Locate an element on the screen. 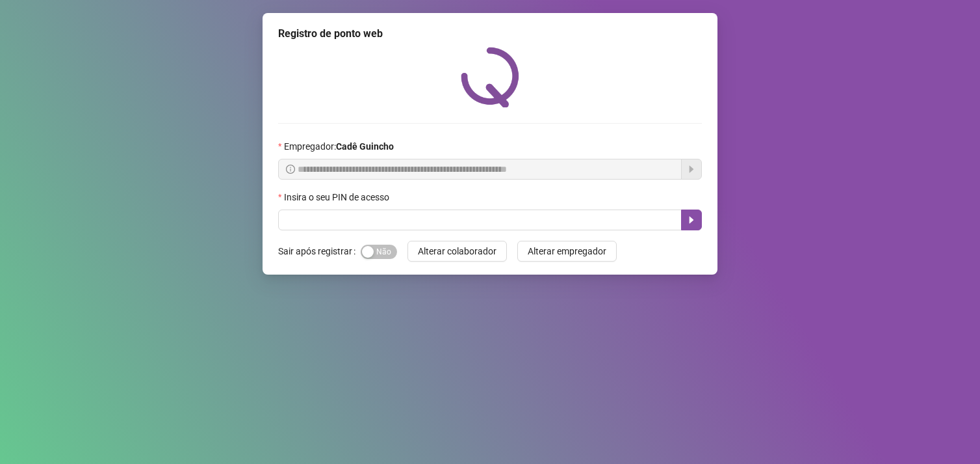  div: Registro de ponto web is located at coordinates (490, 34).